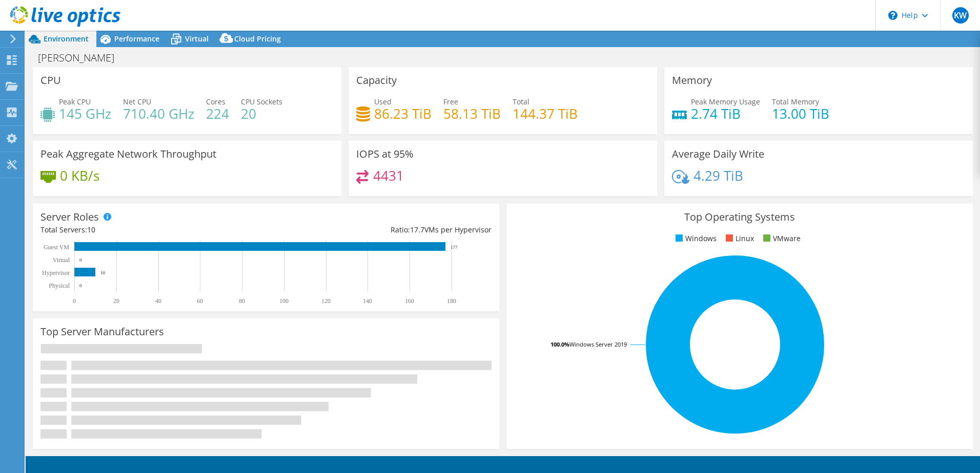  What do you see at coordinates (521, 102) in the screenshot?
I see `span: Total` at bounding box center [521, 102].